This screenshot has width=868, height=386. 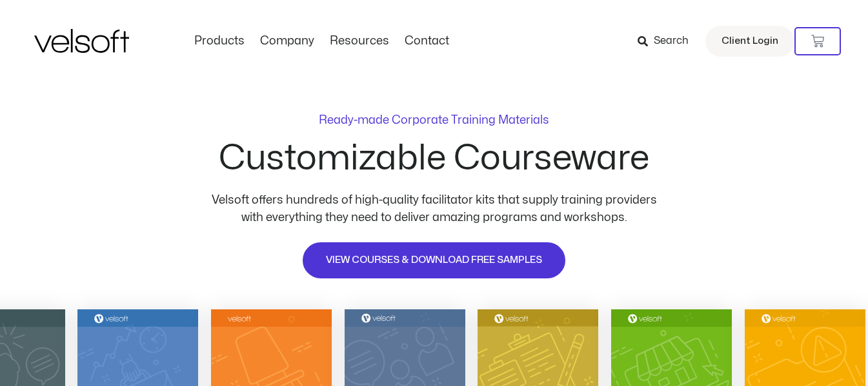 What do you see at coordinates (750, 41) in the screenshot?
I see `a: Client Login` at bounding box center [750, 41].